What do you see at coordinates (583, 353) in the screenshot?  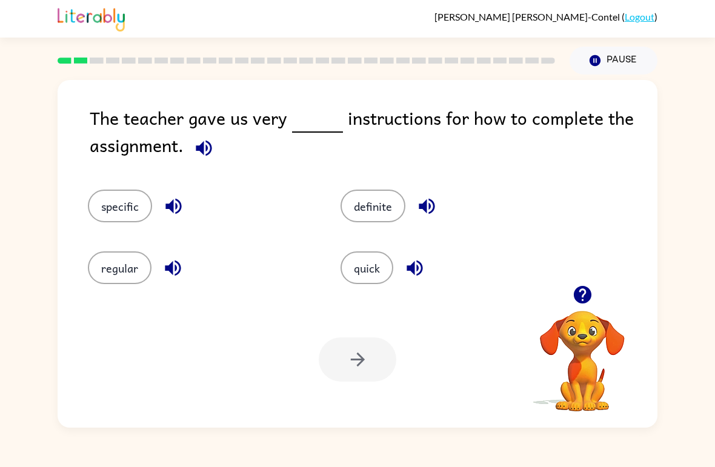 I see `video: Your browser must support playing .mp4 files to use Literably. Please try using another browser.` at bounding box center [583, 353].